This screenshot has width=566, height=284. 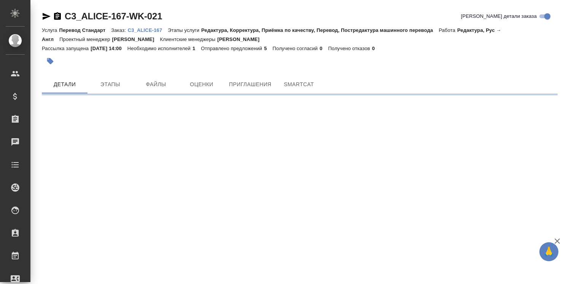 I want to click on p: Получено согласий, so click(x=296, y=48).